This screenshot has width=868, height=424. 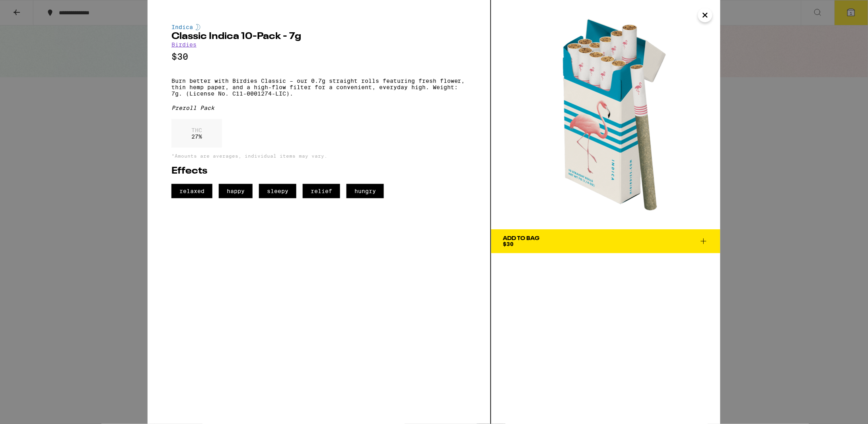 I want to click on span: relief, so click(x=321, y=191).